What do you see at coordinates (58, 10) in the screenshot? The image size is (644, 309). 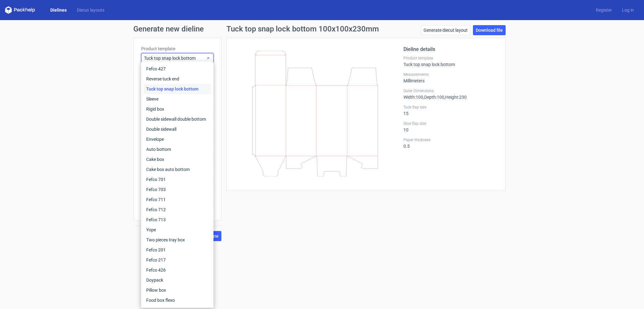 I see `a: Dielines` at bounding box center [58, 10].